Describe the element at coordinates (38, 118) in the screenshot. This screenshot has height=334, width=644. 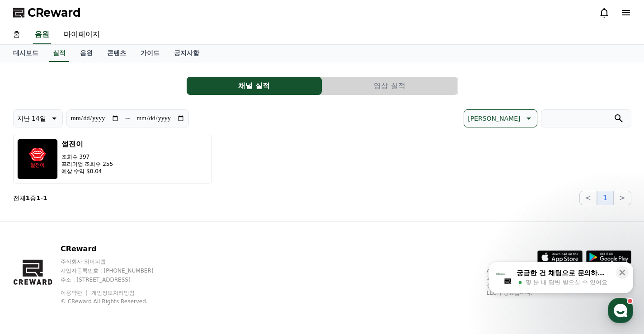
I see `button: 지난 14일` at that location.